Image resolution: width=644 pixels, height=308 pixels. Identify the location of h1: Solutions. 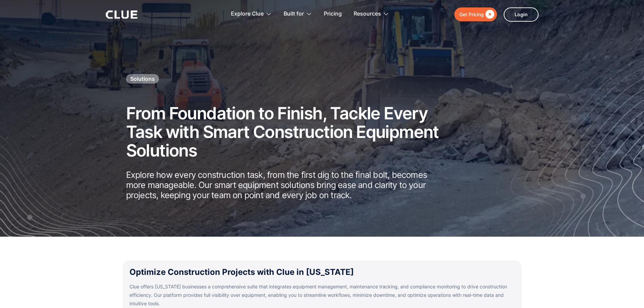
(142, 79).